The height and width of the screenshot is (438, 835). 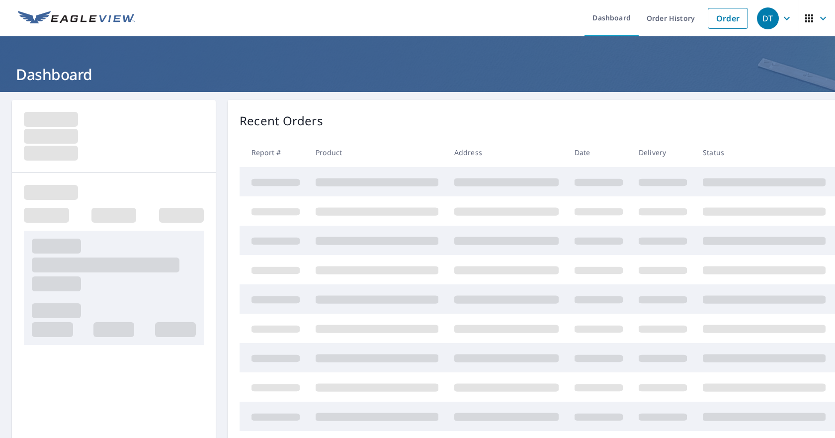 I want to click on th: Delivery, so click(x=663, y=152).